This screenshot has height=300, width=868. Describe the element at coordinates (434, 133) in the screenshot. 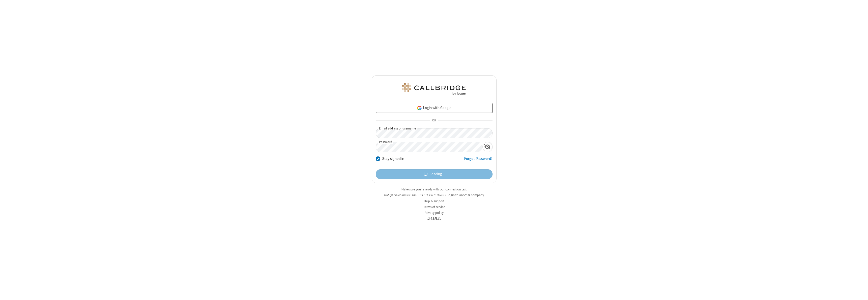

I see `input: Email address or username` at that location.